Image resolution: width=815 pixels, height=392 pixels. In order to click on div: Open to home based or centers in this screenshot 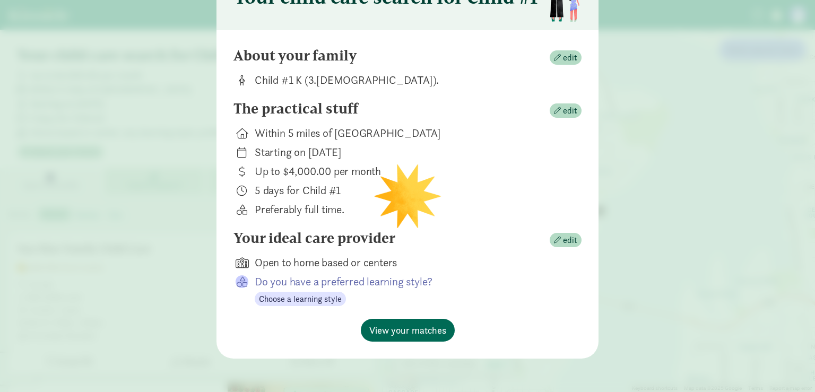, I will do `click(410, 263)`.